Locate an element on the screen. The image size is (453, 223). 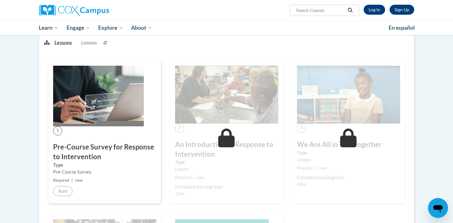
span: Explore is located at coordinates (111, 28).